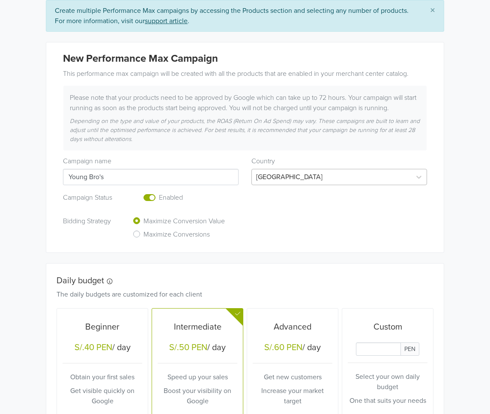 The width and height of the screenshot is (490, 414). What do you see at coordinates (197, 327) in the screenshot?
I see `h5: Intermediate` at bounding box center [197, 327].